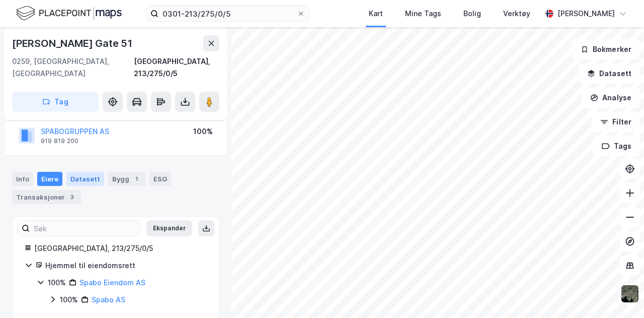 The image size is (644, 318). I want to click on div: Mine Tags, so click(423, 14).